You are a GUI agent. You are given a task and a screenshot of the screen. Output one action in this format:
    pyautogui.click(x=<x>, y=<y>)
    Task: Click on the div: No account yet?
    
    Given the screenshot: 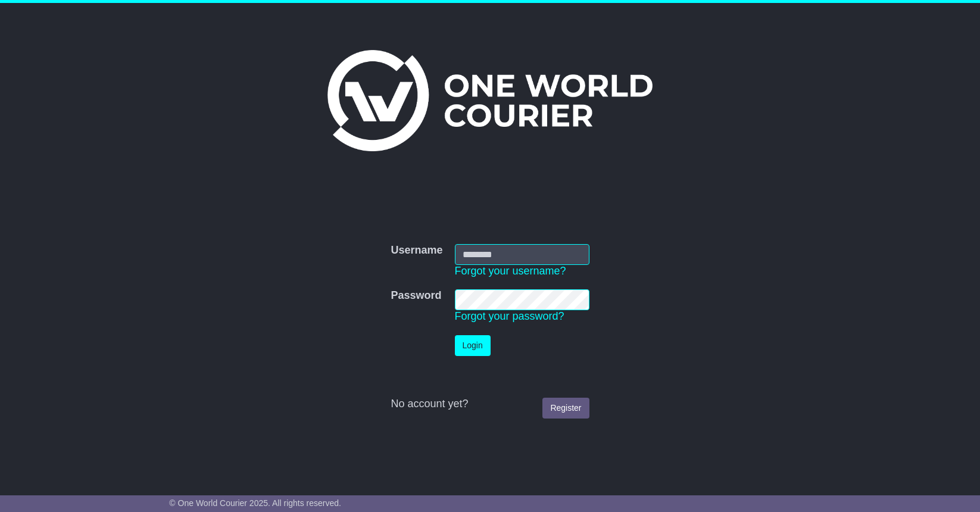 What is the action you would take?
    pyautogui.click(x=490, y=405)
    